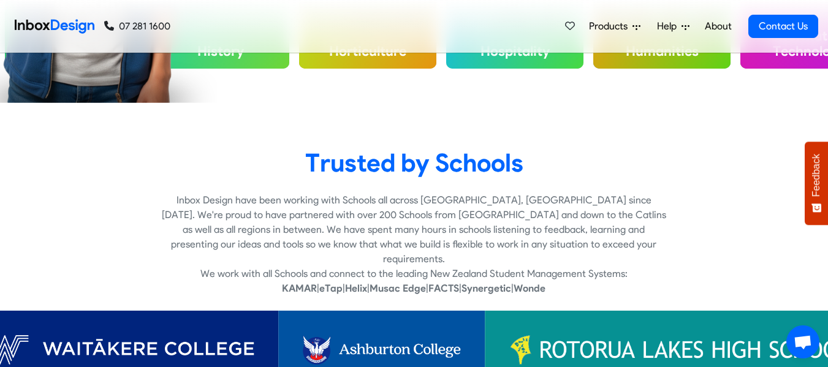  I want to click on div: Open chat, so click(803, 342).